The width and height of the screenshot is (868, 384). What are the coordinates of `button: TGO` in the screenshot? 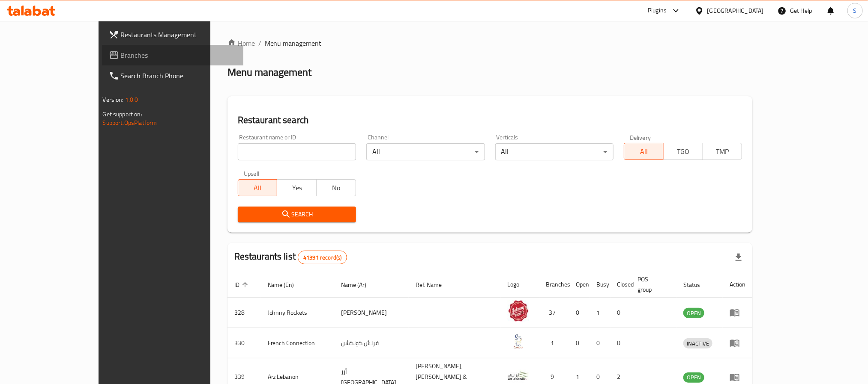 It's located at (683, 152).